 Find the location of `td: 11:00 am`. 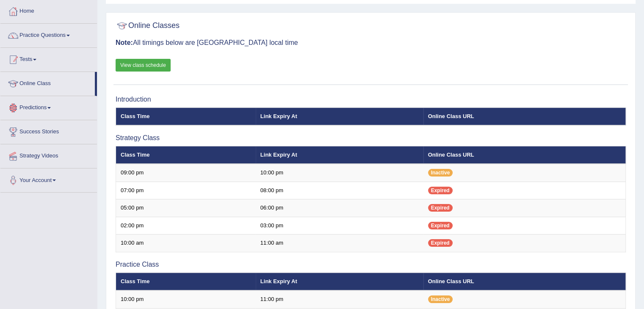

td: 11:00 am is located at coordinates (340, 244).